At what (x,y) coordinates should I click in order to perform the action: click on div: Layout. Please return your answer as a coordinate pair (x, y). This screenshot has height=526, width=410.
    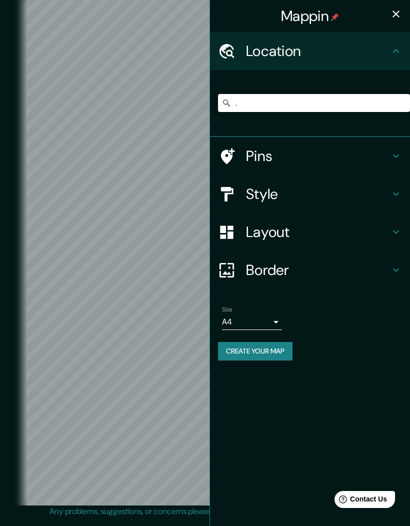
    Looking at the image, I should click on (310, 232).